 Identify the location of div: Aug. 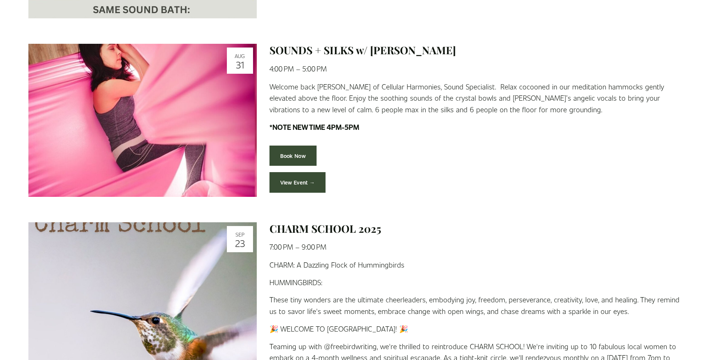
(240, 56).